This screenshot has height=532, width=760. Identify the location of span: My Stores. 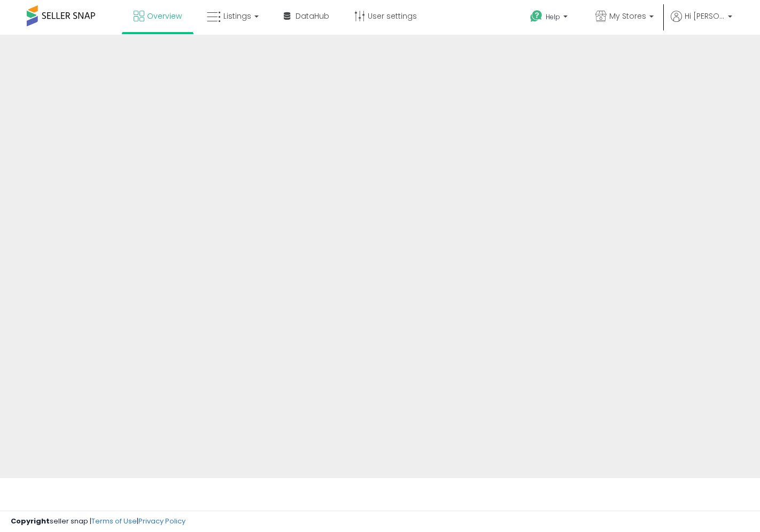
(627, 16).